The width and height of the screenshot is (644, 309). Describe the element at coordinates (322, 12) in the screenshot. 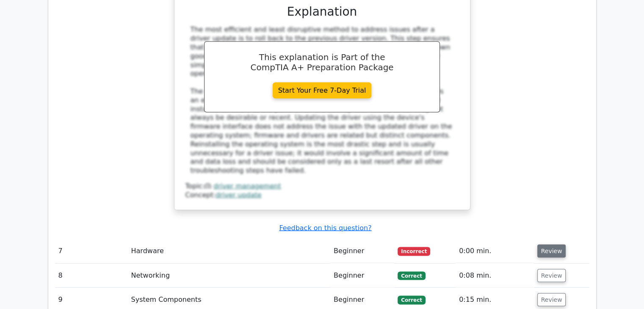

I see `h3: Explanation` at that location.